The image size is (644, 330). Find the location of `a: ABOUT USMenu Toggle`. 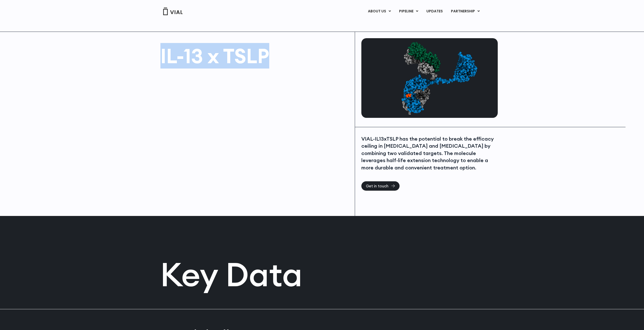

a: ABOUT USMenu Toggle is located at coordinates (379, 12).